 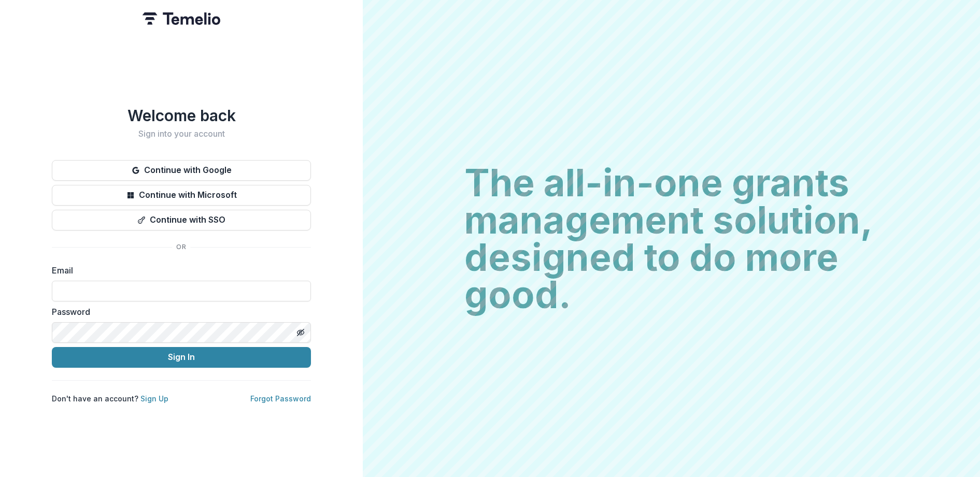 What do you see at coordinates (280, 398) in the screenshot?
I see `a: Forgot Password` at bounding box center [280, 398].